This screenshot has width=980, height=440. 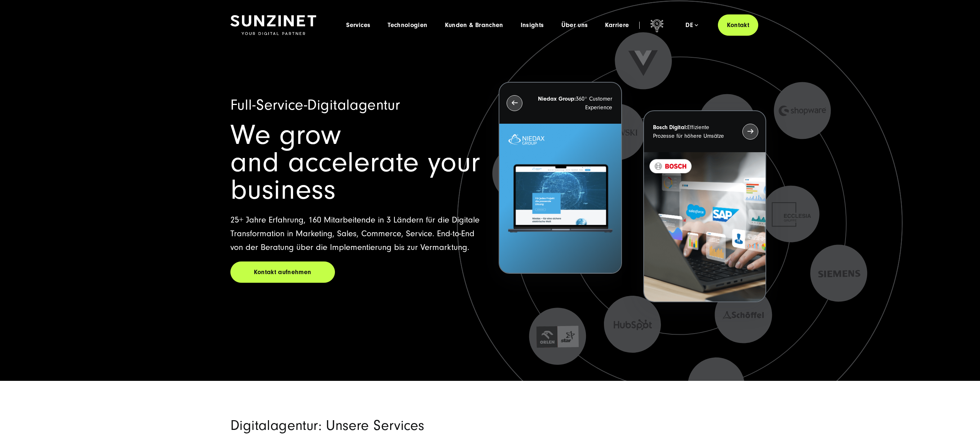 I want to click on div: de, so click(x=691, y=25).